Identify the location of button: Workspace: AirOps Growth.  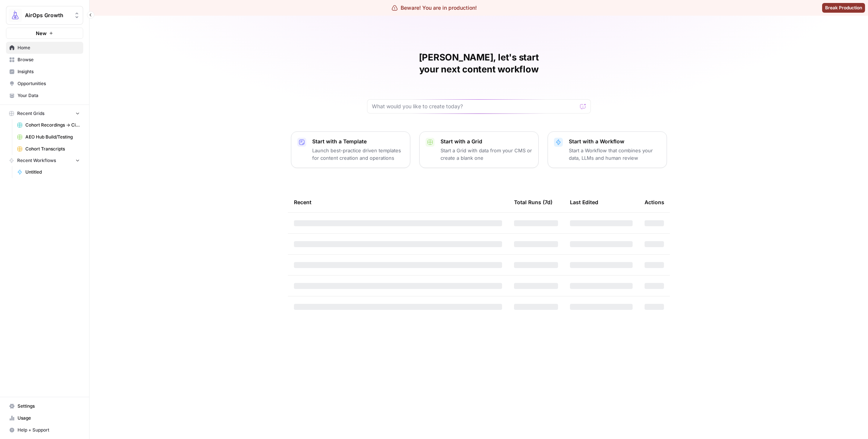
(45, 16).